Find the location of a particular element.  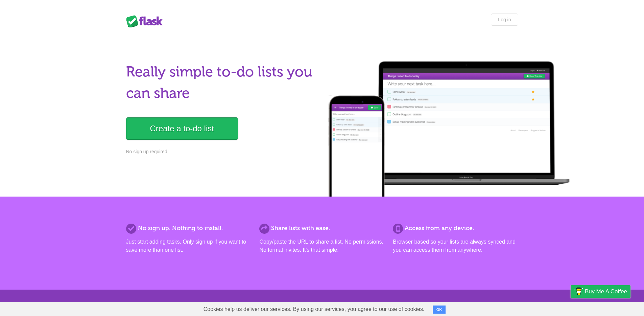

p: Copy/paste the URL to share a list. No permissions. No formal invites. It's that simple. is located at coordinates (322, 246).